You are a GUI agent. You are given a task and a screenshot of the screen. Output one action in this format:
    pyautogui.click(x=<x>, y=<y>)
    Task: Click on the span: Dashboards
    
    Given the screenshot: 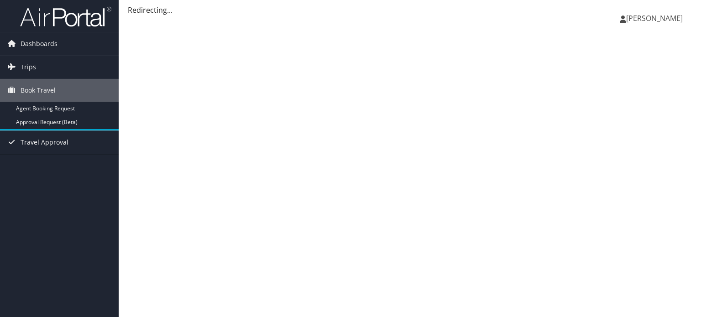 What is the action you would take?
    pyautogui.click(x=39, y=44)
    